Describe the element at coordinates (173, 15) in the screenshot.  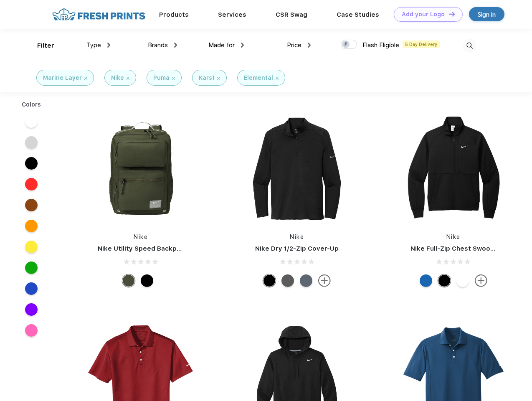
I see `a: Products` at that location.